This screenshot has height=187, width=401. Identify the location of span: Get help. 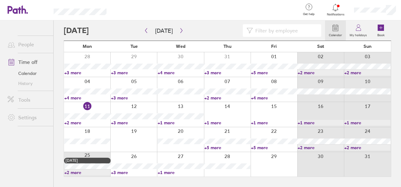
(309, 14).